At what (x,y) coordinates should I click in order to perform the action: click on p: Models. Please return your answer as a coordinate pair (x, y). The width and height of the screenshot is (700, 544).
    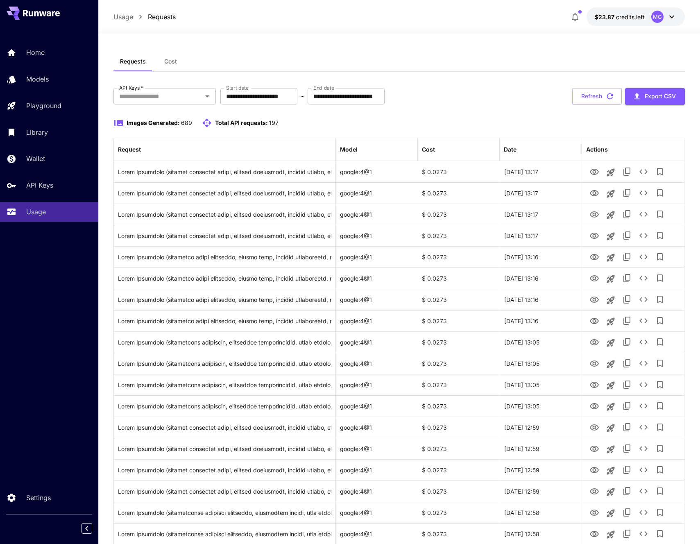
    Looking at the image, I should click on (37, 79).